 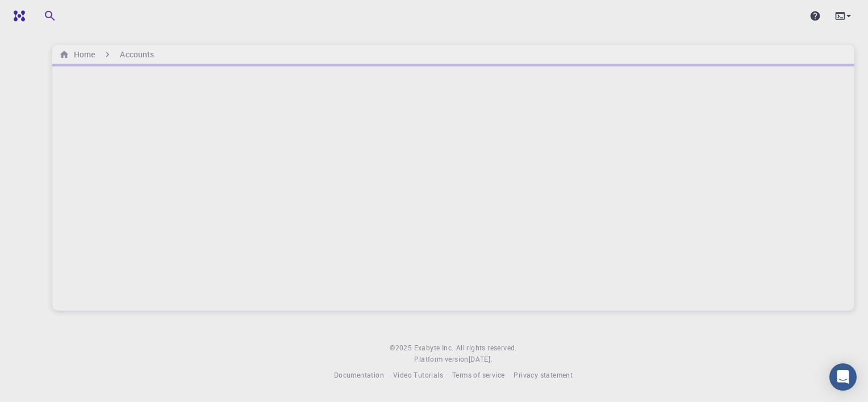 I want to click on h6: Accounts, so click(x=137, y=55).